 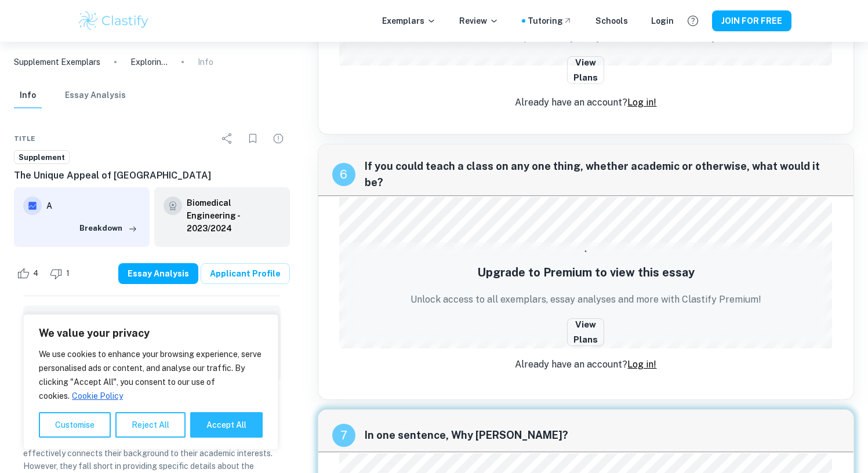 I want to click on p: Info, so click(x=205, y=62).